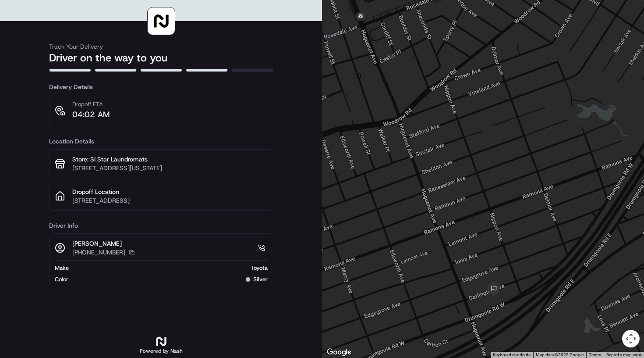 This screenshot has height=358, width=644. What do you see at coordinates (339, 352) in the screenshot?
I see `img: Google` at bounding box center [339, 352].